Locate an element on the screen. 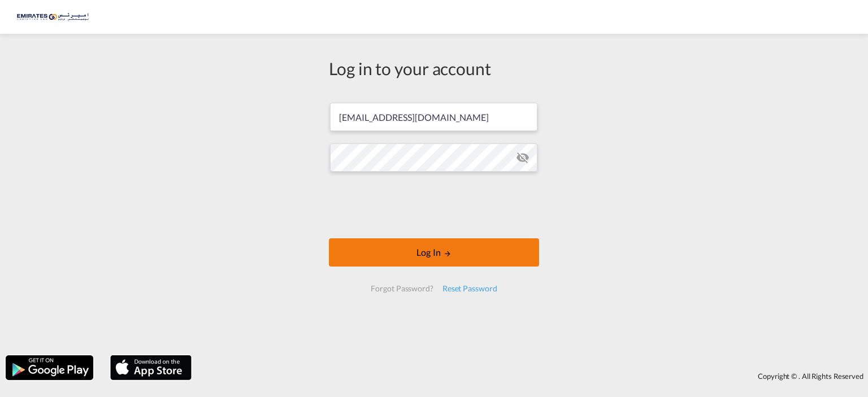 The height and width of the screenshot is (397, 868). img: apple.png is located at coordinates (151, 367).